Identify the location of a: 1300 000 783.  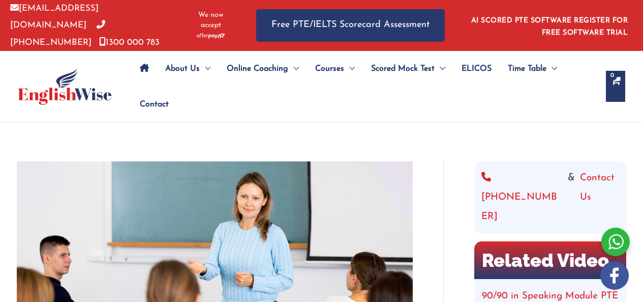
(129, 42).